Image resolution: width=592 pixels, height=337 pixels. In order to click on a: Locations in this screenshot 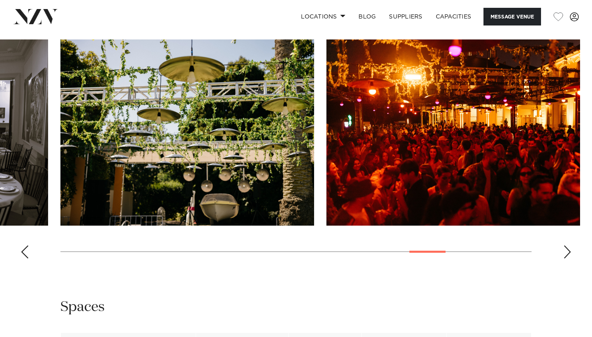, I will do `click(323, 16)`.